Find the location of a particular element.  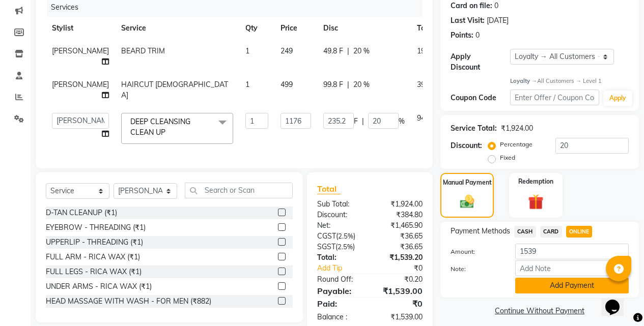

label: Amount: is located at coordinates (475, 252).